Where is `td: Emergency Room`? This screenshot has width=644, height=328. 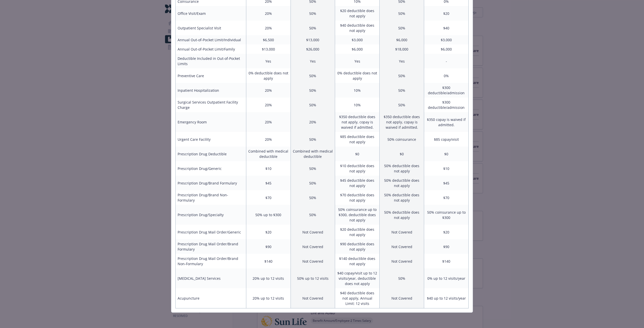
td: Emergency Room is located at coordinates (211, 122).